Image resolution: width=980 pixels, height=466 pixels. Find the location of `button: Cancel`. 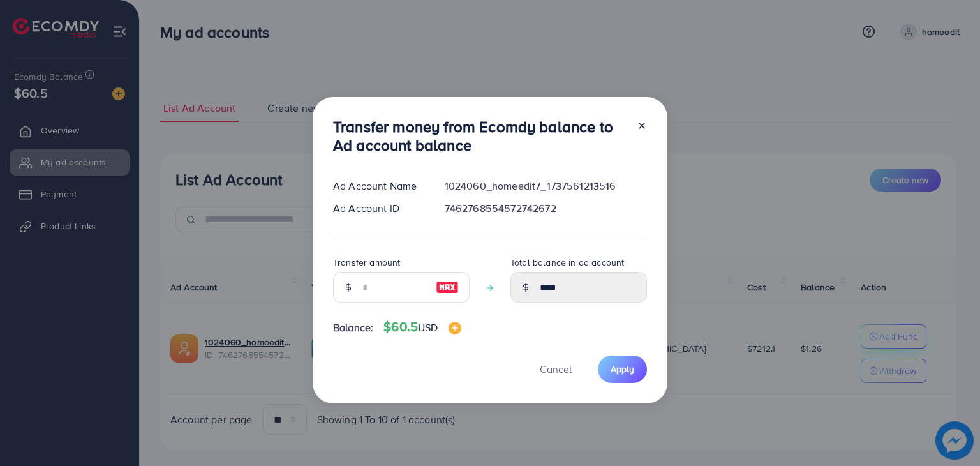

button: Cancel is located at coordinates (556, 369).